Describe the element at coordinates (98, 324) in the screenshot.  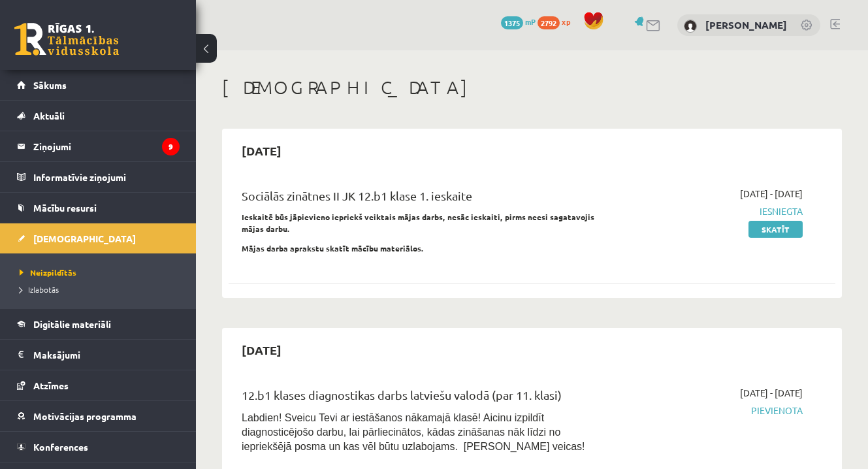
I see `a: Digitālie materiāli` at that location.